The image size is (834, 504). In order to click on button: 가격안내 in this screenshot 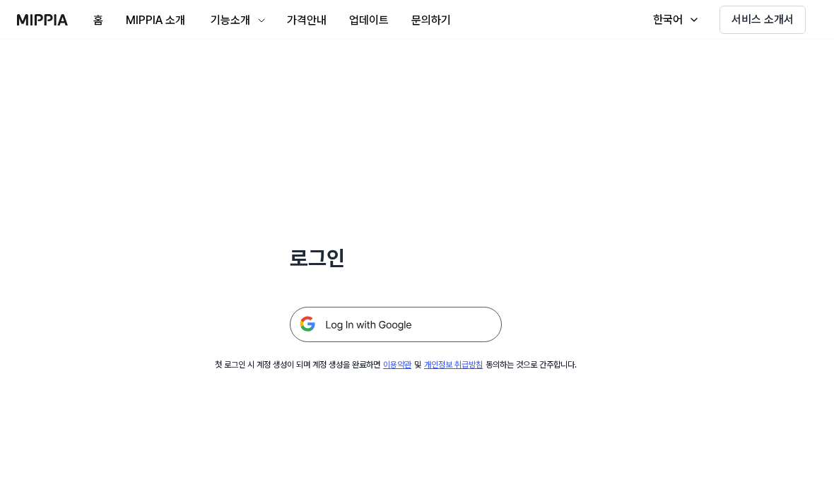, I will do `click(307, 21)`.